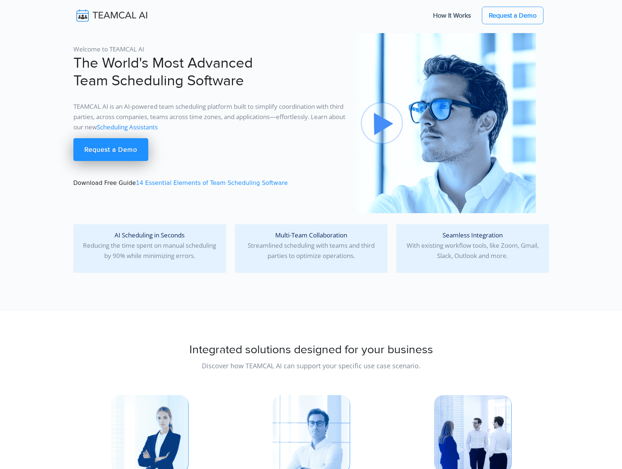  Describe the element at coordinates (473, 245) in the screenshot. I see `p: With existing workflow tools, like Zoom, Gmail, Slack, Outlook and more.` at that location.